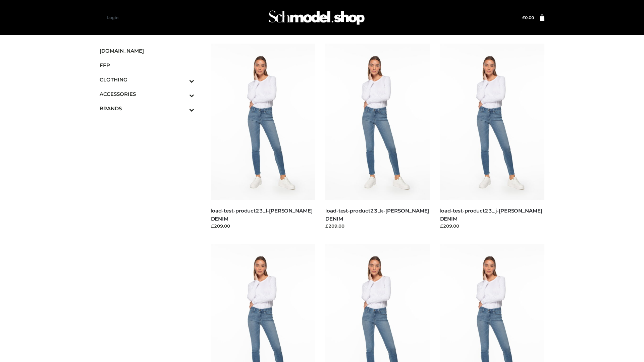 The width and height of the screenshot is (644, 362). What do you see at coordinates (147, 65) in the screenshot?
I see `span: FFP` at bounding box center [147, 65].